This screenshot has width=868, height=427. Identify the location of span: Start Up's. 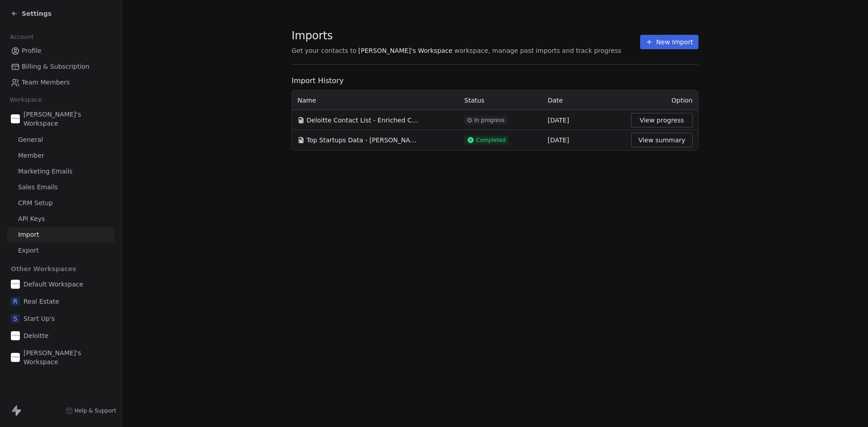
(39, 318).